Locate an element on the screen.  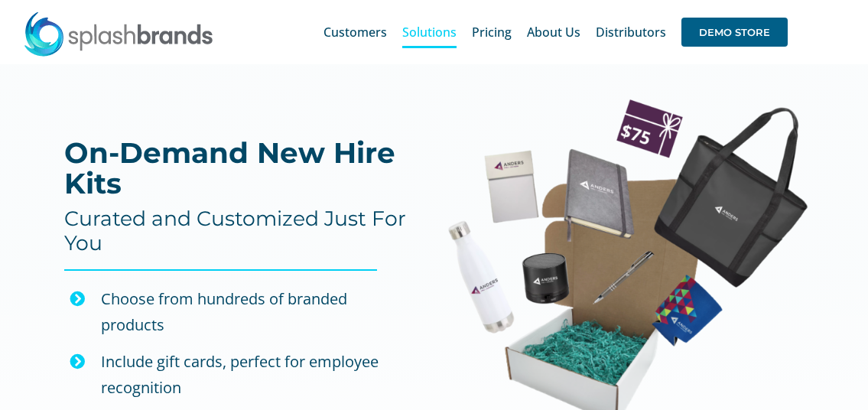
h2: On-Demand New Hire Kits is located at coordinates (238, 168).